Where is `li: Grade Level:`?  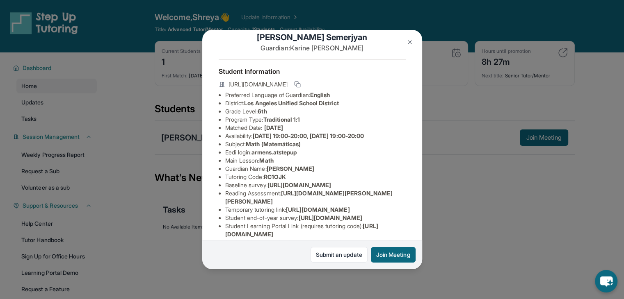
li: Grade Level: is located at coordinates (315, 112).